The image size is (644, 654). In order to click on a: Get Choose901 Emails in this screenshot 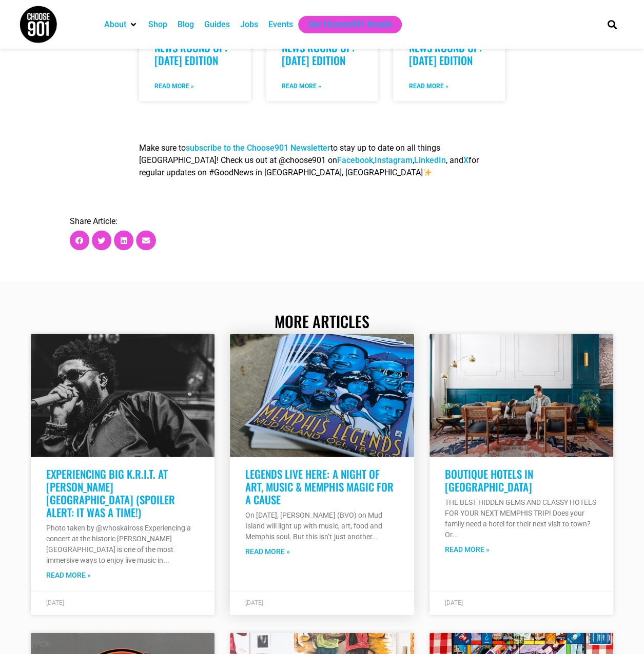, I will do `click(350, 25)`.